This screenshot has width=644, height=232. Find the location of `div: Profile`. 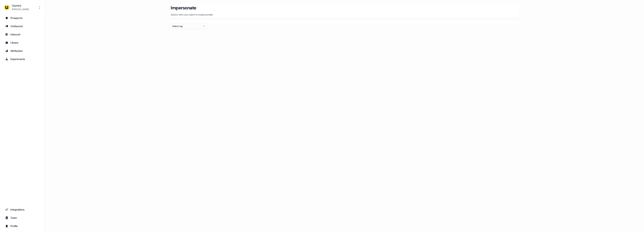

div: Profile is located at coordinates (22, 226).